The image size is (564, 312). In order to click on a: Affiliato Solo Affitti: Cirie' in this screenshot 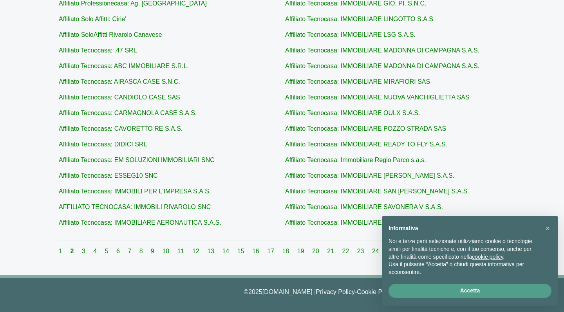, I will do `click(92, 19)`.